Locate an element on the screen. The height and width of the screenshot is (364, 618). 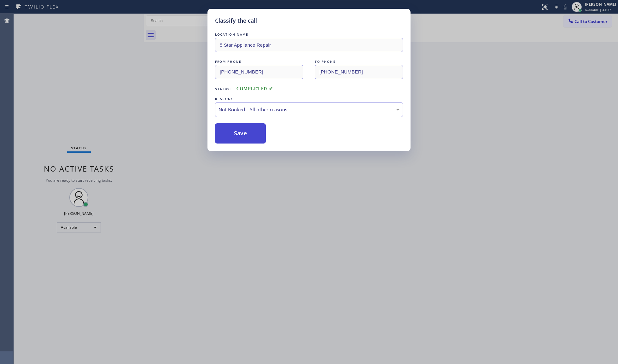
span: COMPLETED is located at coordinates (255, 89).